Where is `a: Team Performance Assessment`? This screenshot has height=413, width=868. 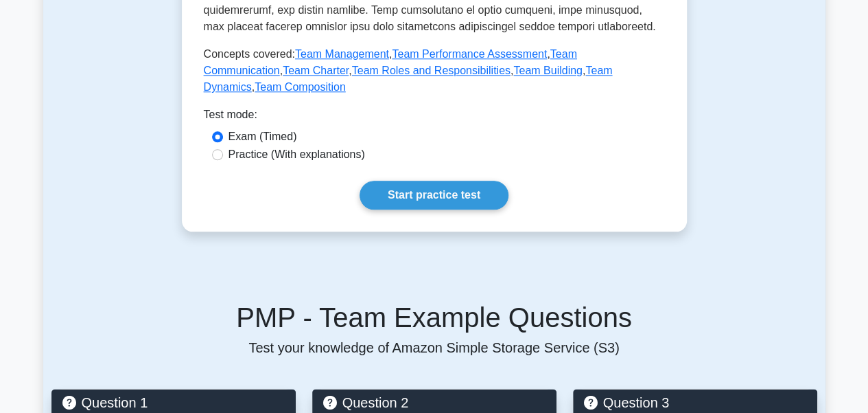
a: Team Performance Assessment is located at coordinates (469, 53).